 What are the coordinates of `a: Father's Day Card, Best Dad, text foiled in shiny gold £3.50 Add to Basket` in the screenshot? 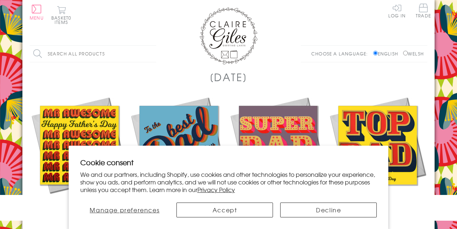 It's located at (179, 158).